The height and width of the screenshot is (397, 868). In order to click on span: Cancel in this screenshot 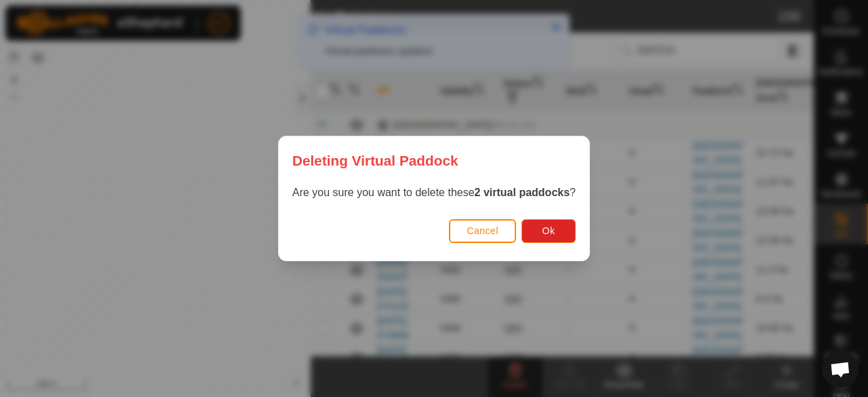, I will do `click(483, 230)`.